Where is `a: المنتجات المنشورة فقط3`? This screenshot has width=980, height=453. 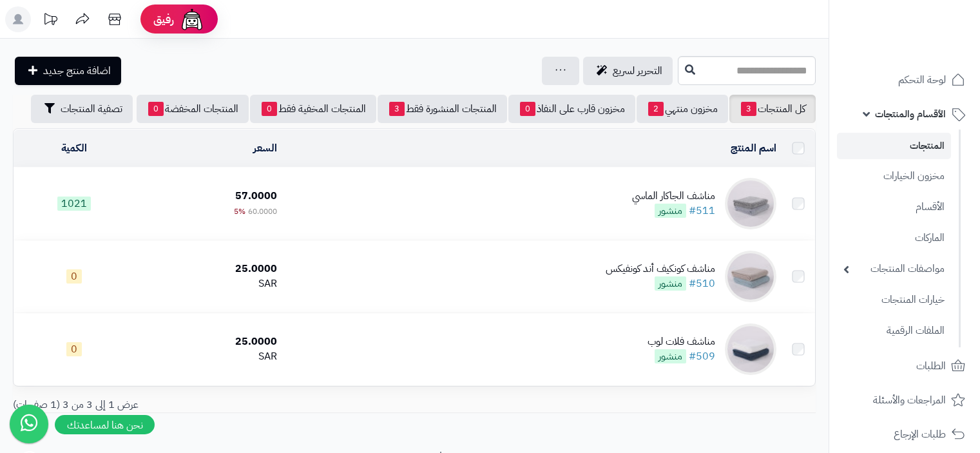
a: المنتجات المنشورة فقط3 is located at coordinates (442, 109).